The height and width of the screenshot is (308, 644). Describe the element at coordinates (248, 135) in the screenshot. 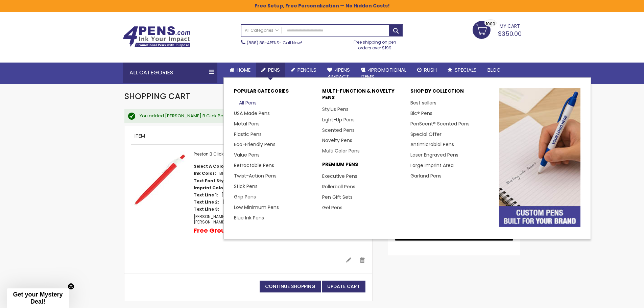

I see `a: Plastic Pens` at that location.